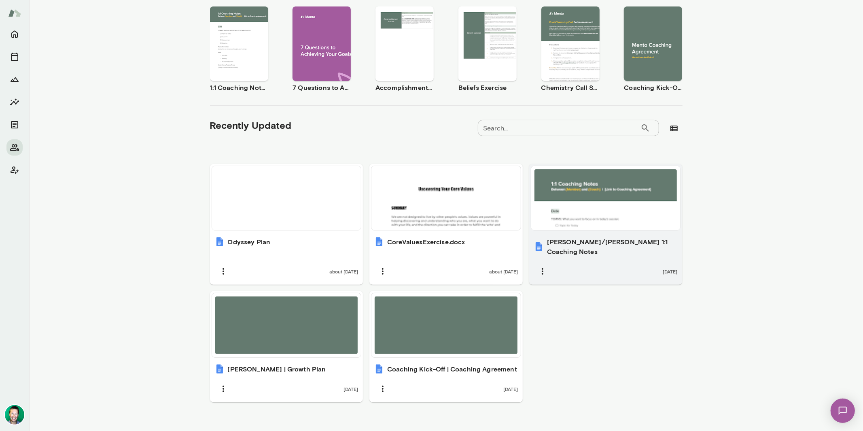 The width and height of the screenshot is (863, 431). What do you see at coordinates (379, 242) in the screenshot?
I see `img: CoreValuesExercise.docx` at bounding box center [379, 242].